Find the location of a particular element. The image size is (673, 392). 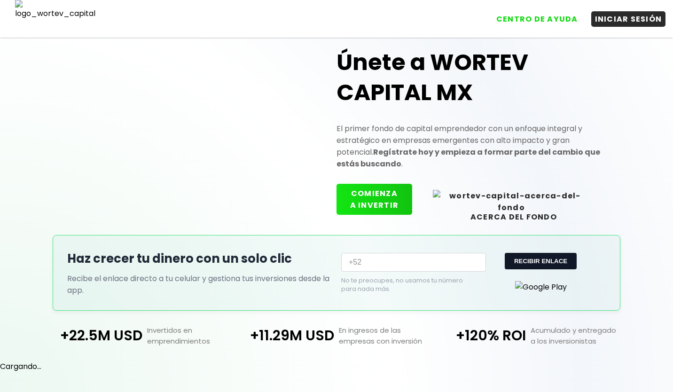

button: INICIAR SESIÓN is located at coordinates (628, 19).